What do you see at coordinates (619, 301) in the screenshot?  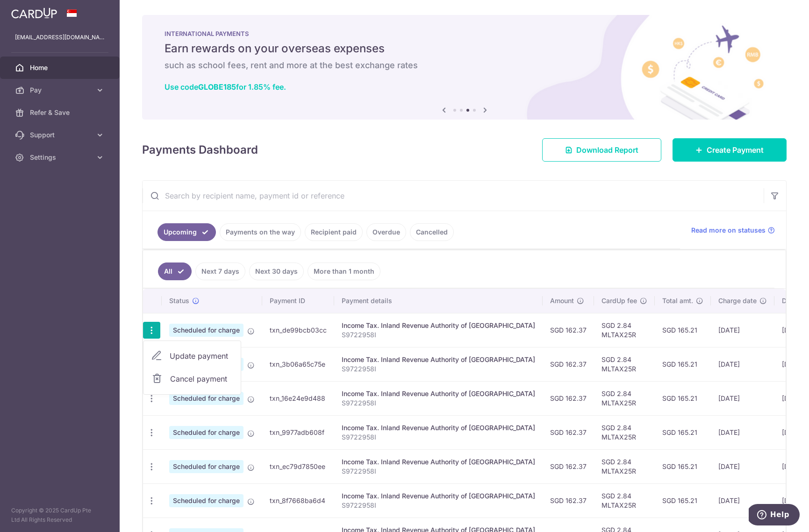 I see `span: CardUp fee` at bounding box center [619, 301].